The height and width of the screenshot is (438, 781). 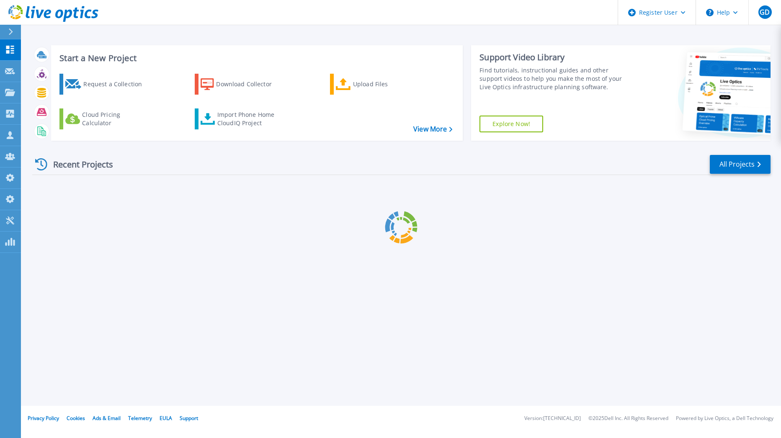 I want to click on div: Find tutorials, instructional guides and other support videos to help you make the most of your L..., so click(x=555, y=79).